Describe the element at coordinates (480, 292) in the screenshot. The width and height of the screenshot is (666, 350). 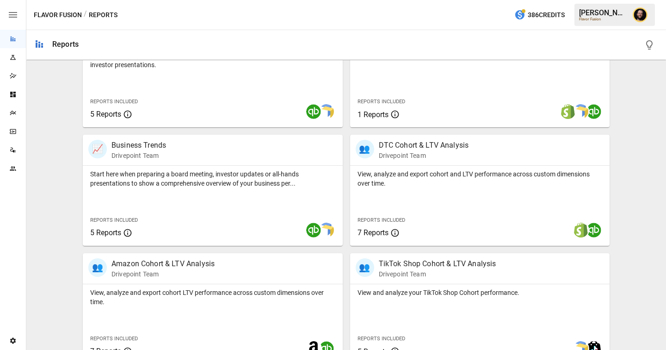
I see `p: View and analyze your TikTok Shop Cohort performance.` at that location.